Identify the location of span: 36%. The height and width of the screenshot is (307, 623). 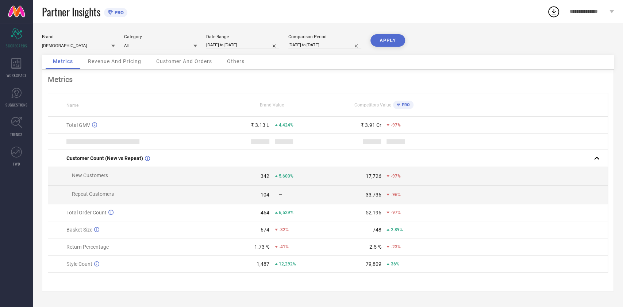
(394, 264).